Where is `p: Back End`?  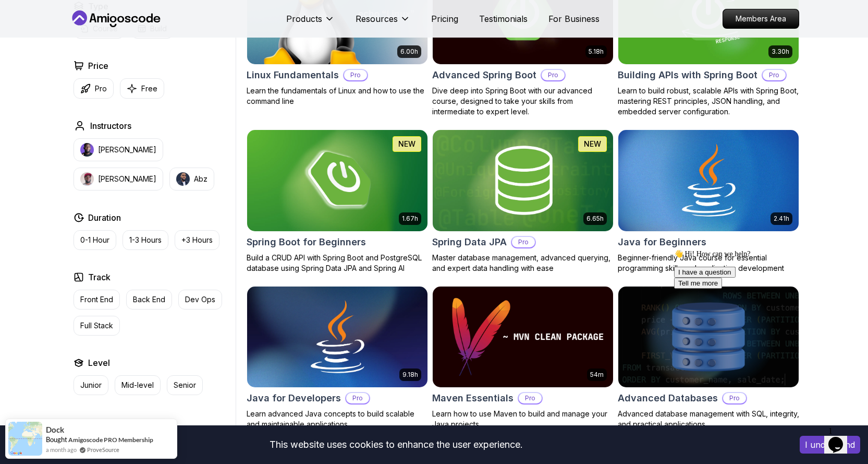
p: Back End is located at coordinates (149, 300).